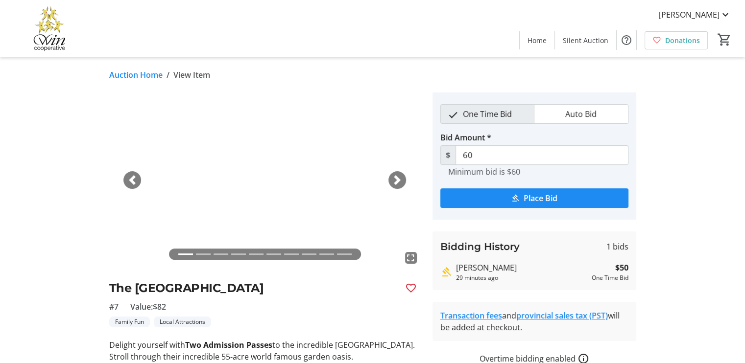 The image size is (745, 363). Describe the element at coordinates (534, 198) in the screenshot. I see `button: Place Bid` at that location.